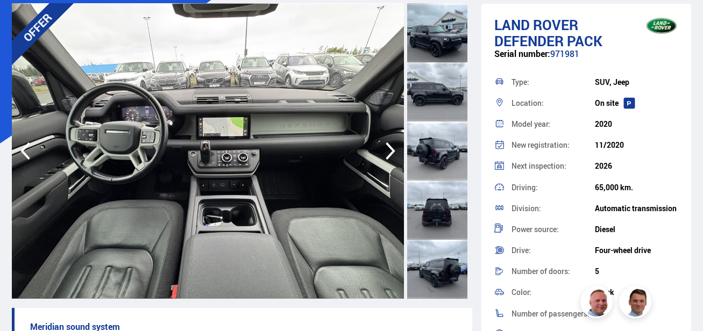  I want to click on font: SUV, Jeep, so click(612, 82).